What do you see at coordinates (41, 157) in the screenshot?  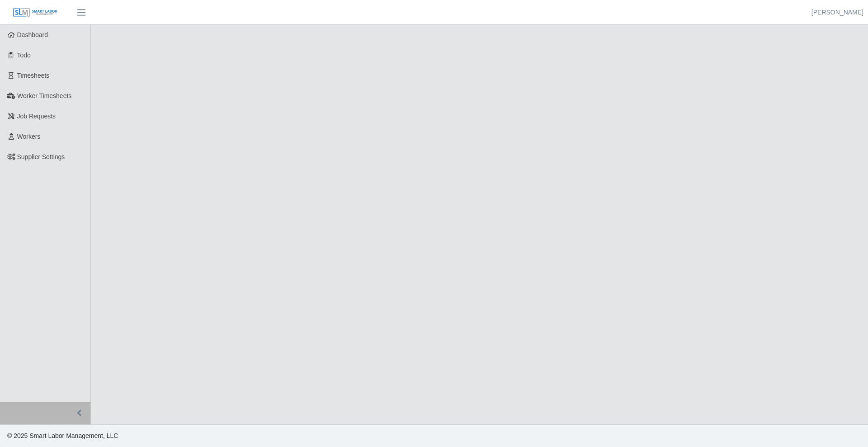 I see `span: Supplier Settings` at bounding box center [41, 157].